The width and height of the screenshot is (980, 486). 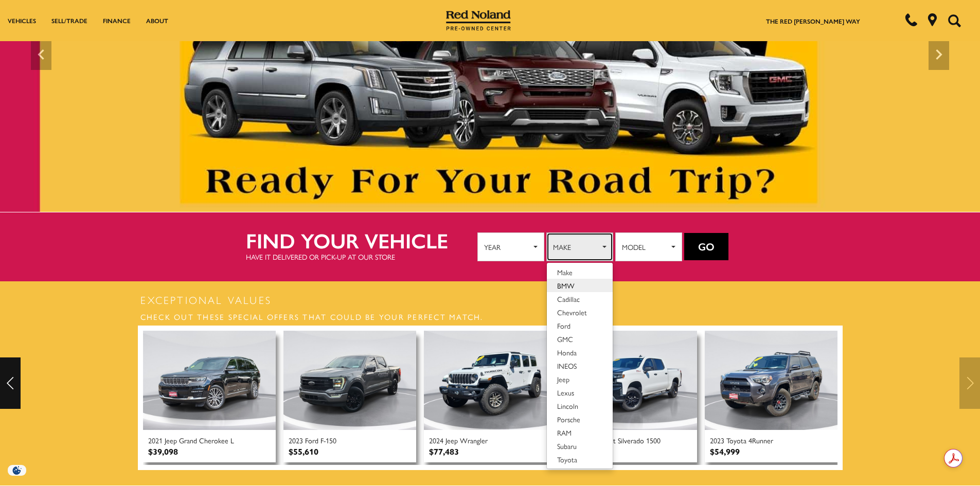 I want to click on span: Lexus, so click(x=566, y=392).